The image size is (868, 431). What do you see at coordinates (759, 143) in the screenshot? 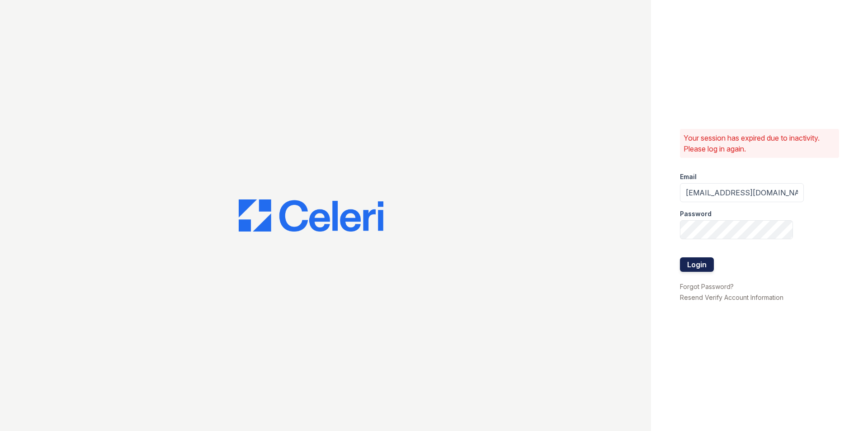
I see `p: Your session has expired due to inactivity. Please log in again.` at bounding box center [759, 143].